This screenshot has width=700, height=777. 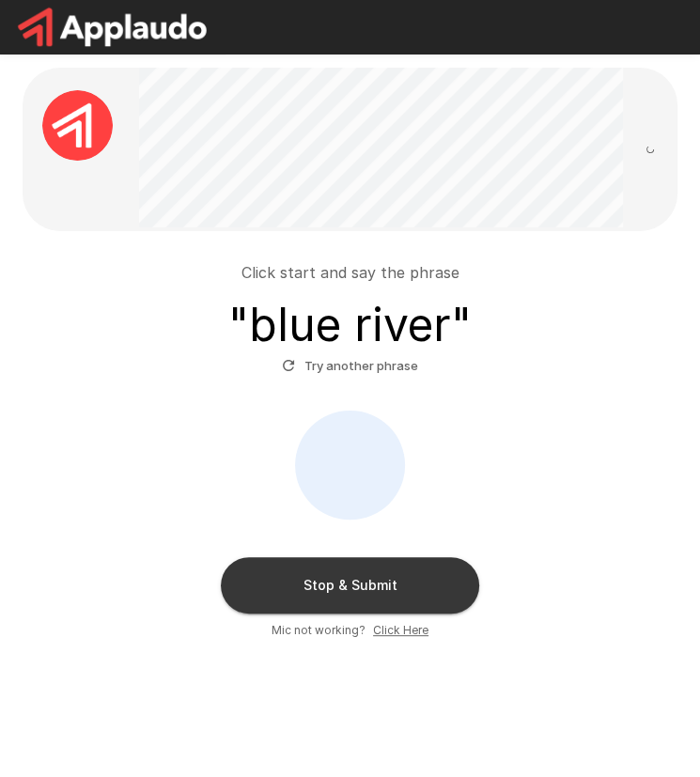 What do you see at coordinates (400, 630) in the screenshot?
I see `u: Click Here` at bounding box center [400, 630].